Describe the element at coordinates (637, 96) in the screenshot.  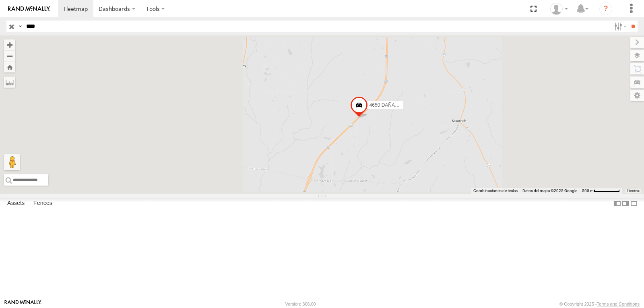
I see `label: Map Settings` at that location.